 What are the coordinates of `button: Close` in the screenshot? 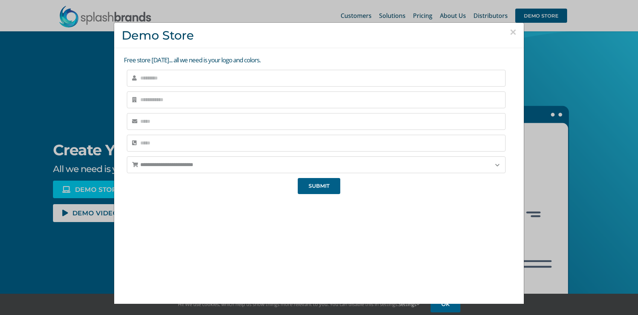 It's located at (513, 32).